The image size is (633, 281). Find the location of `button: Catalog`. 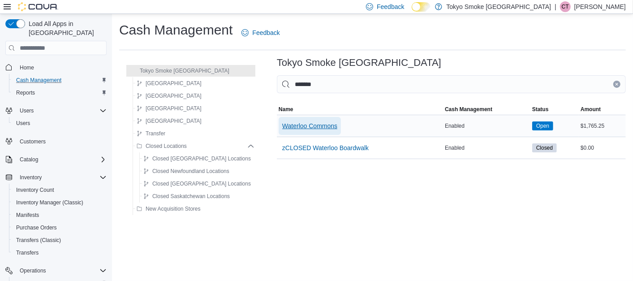

button: Catalog is located at coordinates (29, 159).